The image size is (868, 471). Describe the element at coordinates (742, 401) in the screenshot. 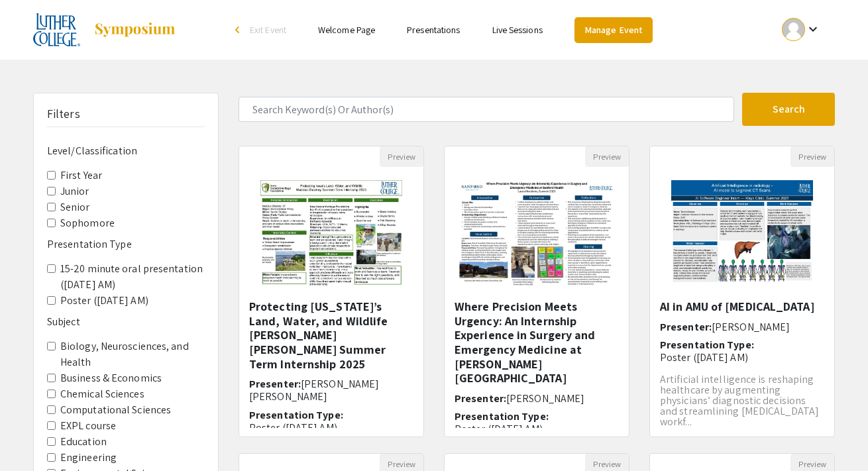

I see `p: Artificial intelligence is reshaping healthcare by augmenting physicians’ diagnostic decisions an...` at that location.